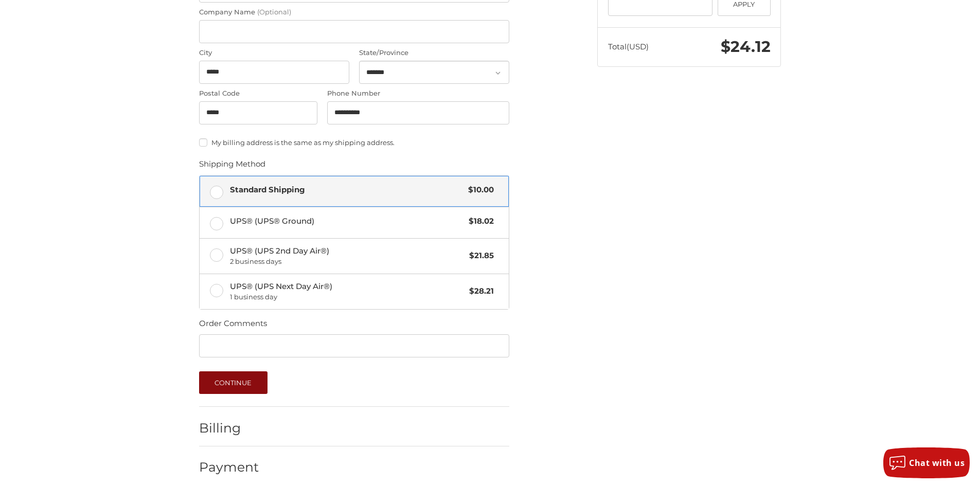 This screenshot has height=486, width=980. I want to click on span: $18.02, so click(478, 221).